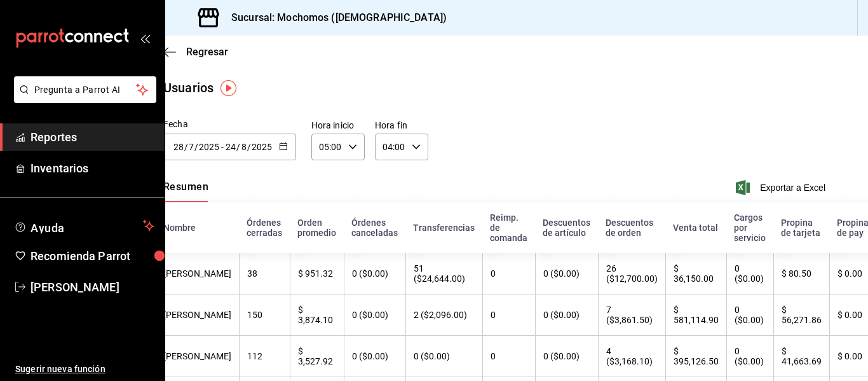 The image size is (868, 381). Describe the element at coordinates (316, 356) in the screenshot. I see `th: $ 3,527.92` at that location.